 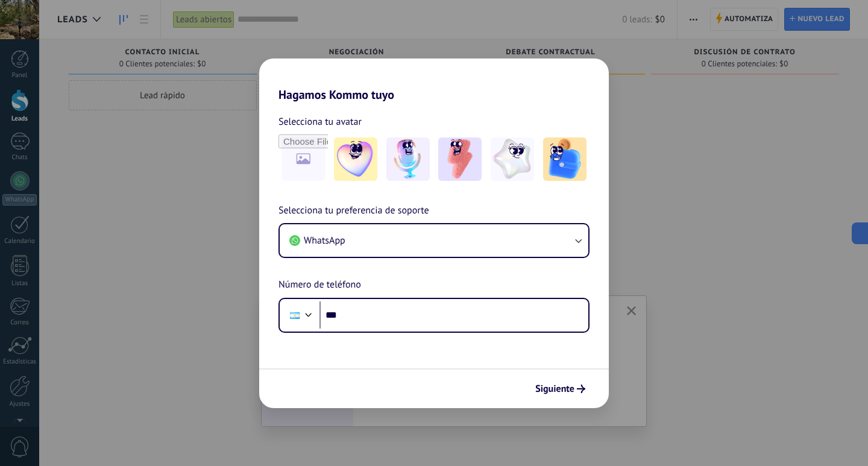 I want to click on img: -4.jpeg, so click(x=512, y=159).